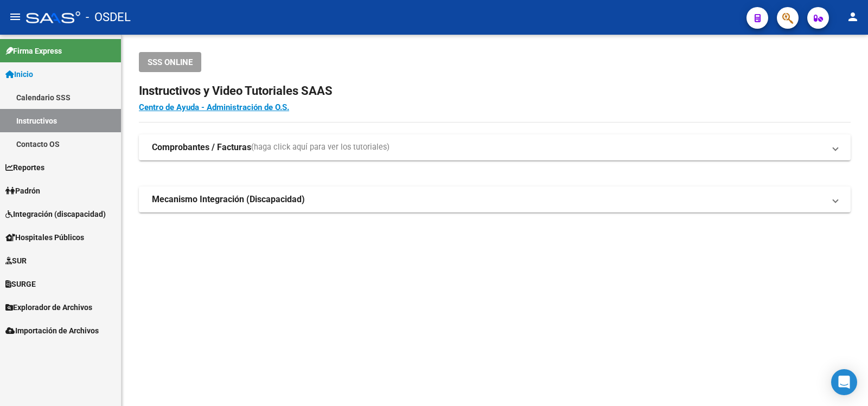 Image resolution: width=868 pixels, height=406 pixels. What do you see at coordinates (201, 147) in the screenshot?
I see `strong: Comprobantes / Facturas` at bounding box center [201, 147].